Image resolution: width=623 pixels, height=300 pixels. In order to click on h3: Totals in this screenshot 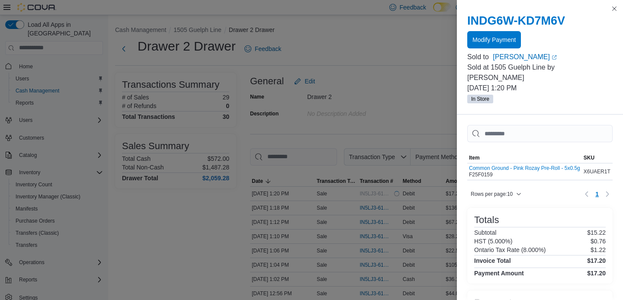, I will do `click(486, 220)`.